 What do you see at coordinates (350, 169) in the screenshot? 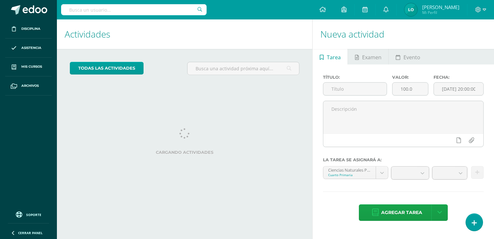
I see `div: Ciencias Naturales Productividad y Desarrollo 'B'` at bounding box center [350, 169].